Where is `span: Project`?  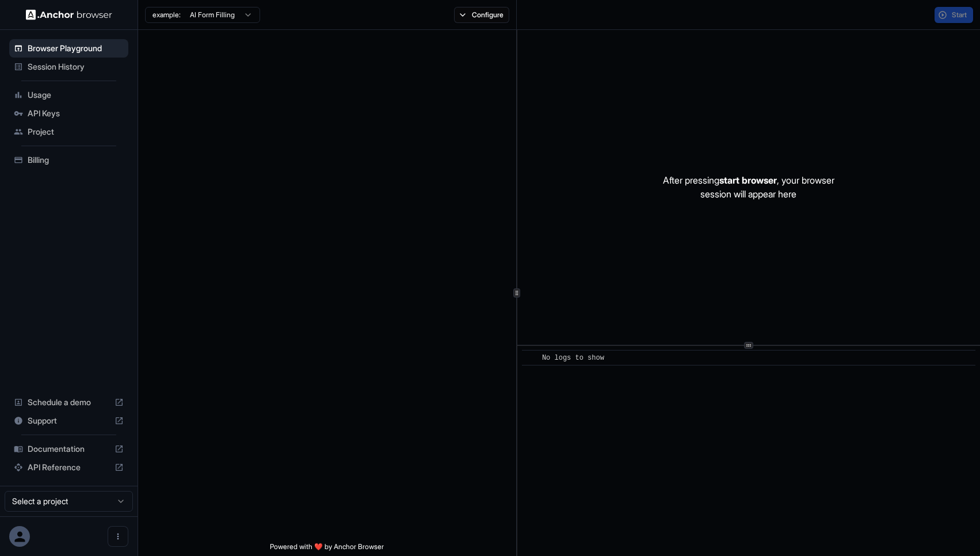 span: Project is located at coordinates (75, 131).